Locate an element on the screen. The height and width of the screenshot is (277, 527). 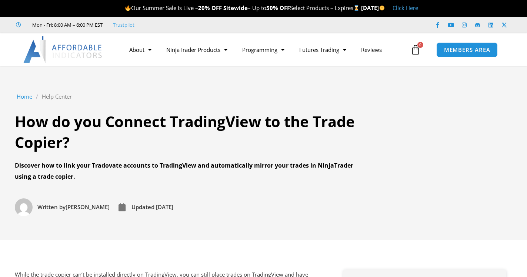
span: Mon - Fri: 8:00 AM – 6:00 PM EST is located at coordinates (66, 25).